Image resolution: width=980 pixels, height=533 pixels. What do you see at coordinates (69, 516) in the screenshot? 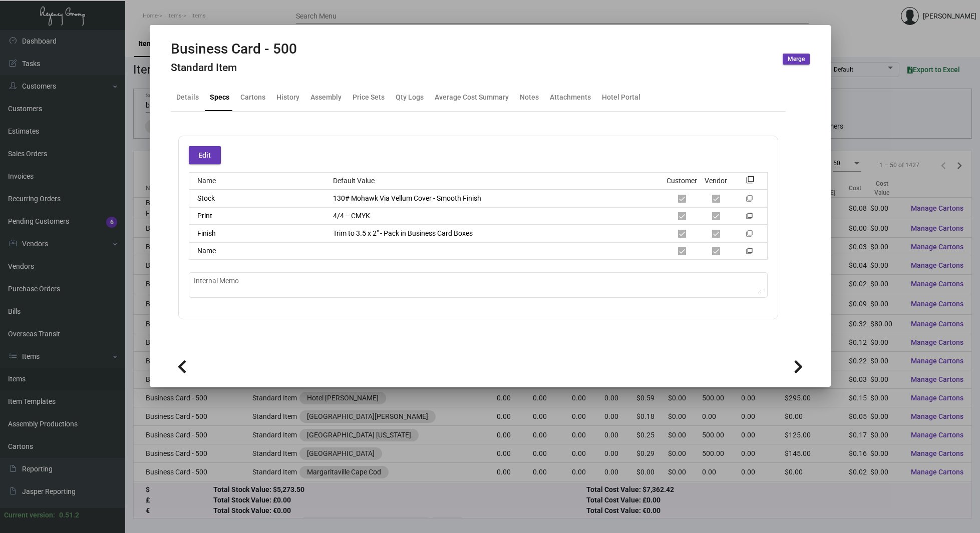
I see `div: 0.51.2` at bounding box center [69, 516].